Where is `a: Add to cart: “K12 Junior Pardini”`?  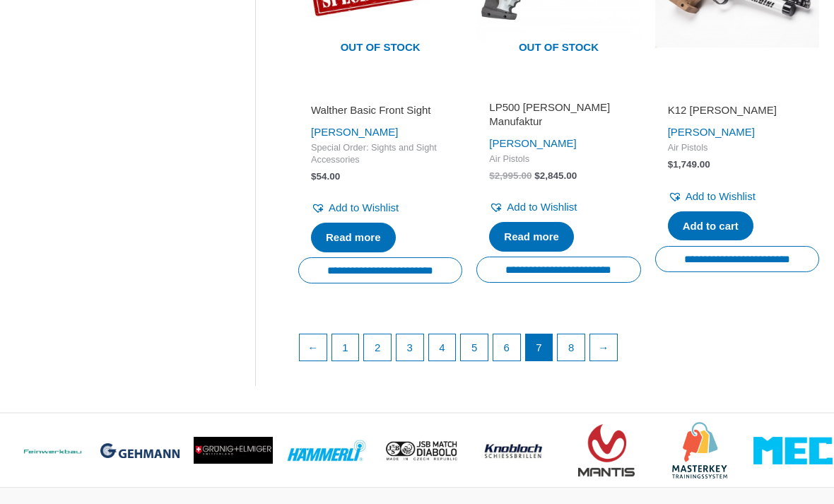
a: Add to cart: “K12 Junior Pardini” is located at coordinates (711, 227).